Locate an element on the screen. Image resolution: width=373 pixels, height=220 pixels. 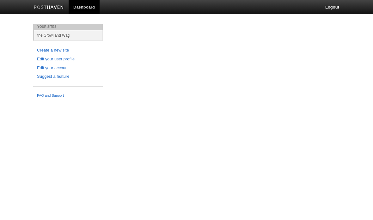
img: Posthaven-bar is located at coordinates (49, 8).